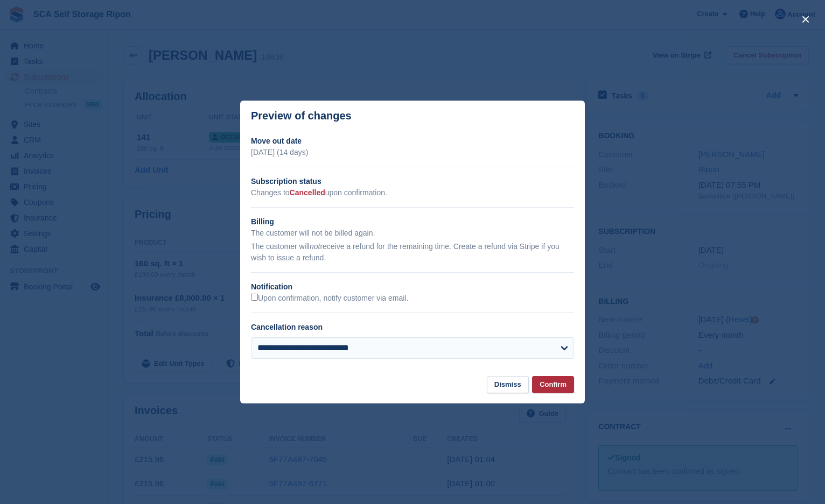 The image size is (825, 504). What do you see at coordinates (412, 193) in the screenshot?
I see `p: Changes to upon confirmation.` at bounding box center [412, 193].